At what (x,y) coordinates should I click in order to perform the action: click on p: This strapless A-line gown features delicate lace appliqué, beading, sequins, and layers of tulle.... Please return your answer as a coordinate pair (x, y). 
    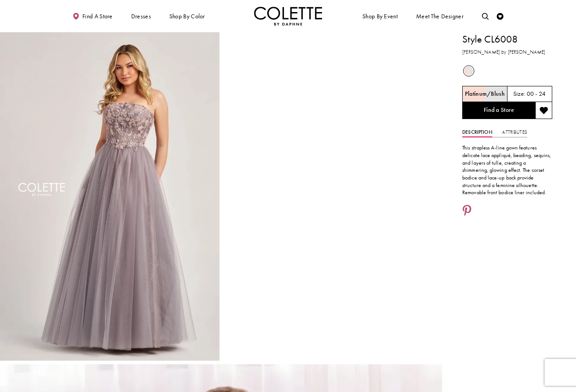
    Looking at the image, I should click on (507, 170).